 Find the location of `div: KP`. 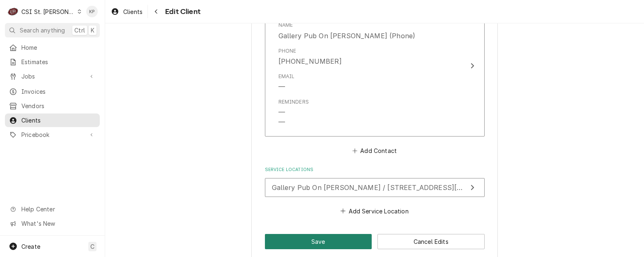

div: KP is located at coordinates (92, 11).